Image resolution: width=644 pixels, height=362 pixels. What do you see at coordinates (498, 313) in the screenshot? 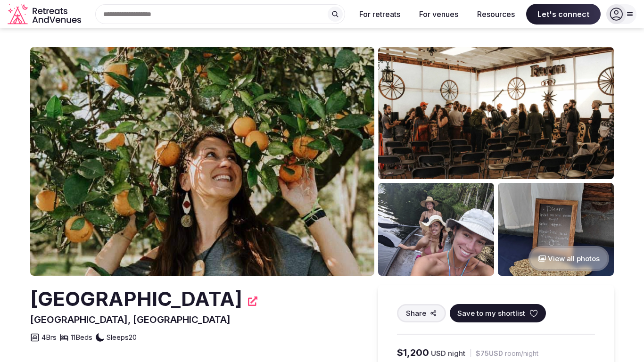
I see `button: Save to my shortlist` at bounding box center [498, 313].